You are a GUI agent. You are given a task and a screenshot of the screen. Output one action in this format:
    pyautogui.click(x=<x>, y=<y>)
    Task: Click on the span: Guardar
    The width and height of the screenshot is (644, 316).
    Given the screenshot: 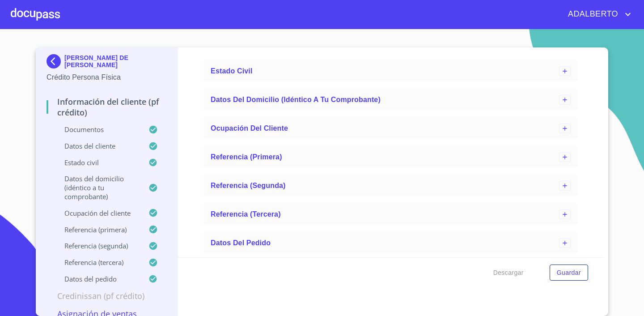 What is the action you would take?
    pyautogui.click(x=569, y=272)
    